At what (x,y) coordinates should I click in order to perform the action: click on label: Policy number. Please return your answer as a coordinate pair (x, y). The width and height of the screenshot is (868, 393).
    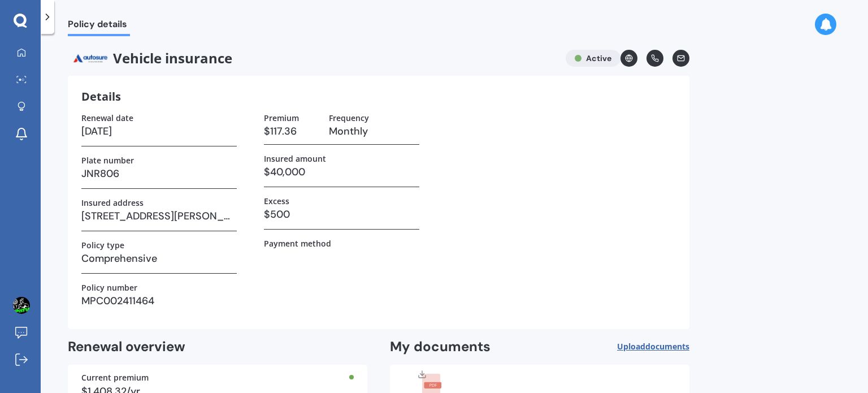
    Looking at the image, I should click on (109, 287).